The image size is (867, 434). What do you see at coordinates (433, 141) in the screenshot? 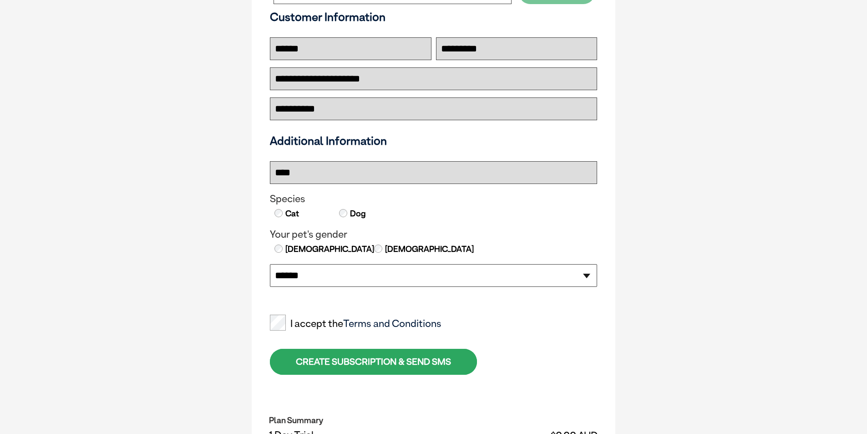
I see `h3: Additional Information` at bounding box center [433, 141].